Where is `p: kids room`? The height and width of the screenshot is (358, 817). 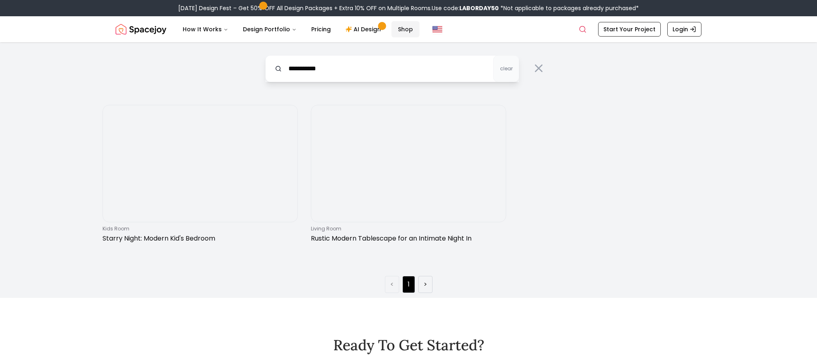
p: kids room is located at coordinates (198, 229).